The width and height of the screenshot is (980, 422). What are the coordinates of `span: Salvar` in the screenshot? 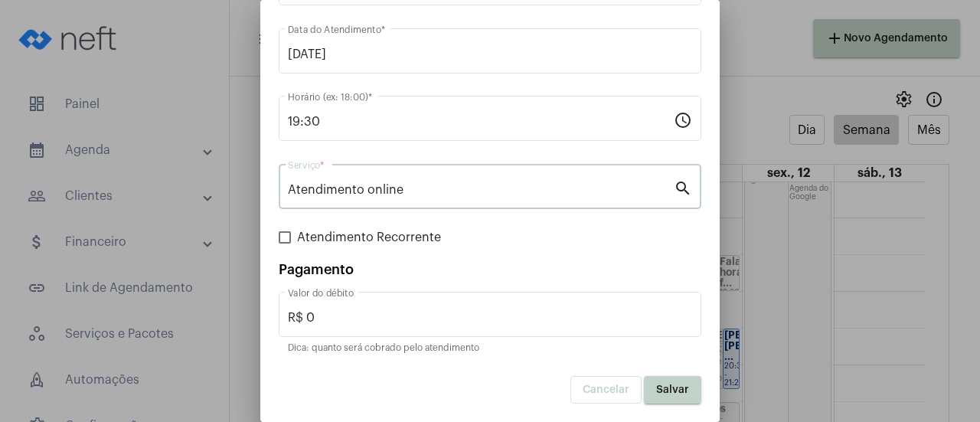 It's located at (672, 389).